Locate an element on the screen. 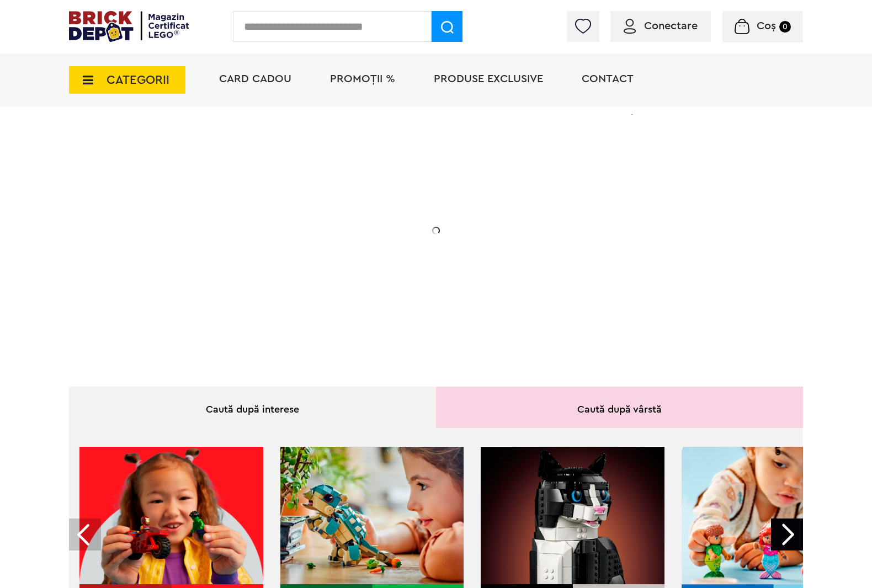 The height and width of the screenshot is (588, 872). span: CATEGORII is located at coordinates (138, 80).